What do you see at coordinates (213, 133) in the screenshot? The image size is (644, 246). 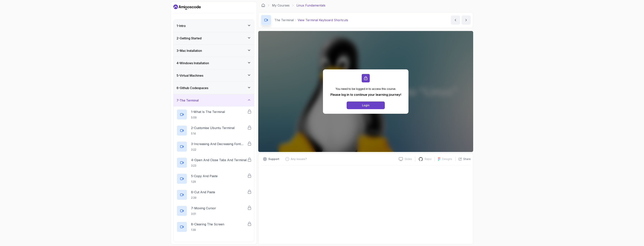 I see `p: 5:14` at bounding box center [213, 133].